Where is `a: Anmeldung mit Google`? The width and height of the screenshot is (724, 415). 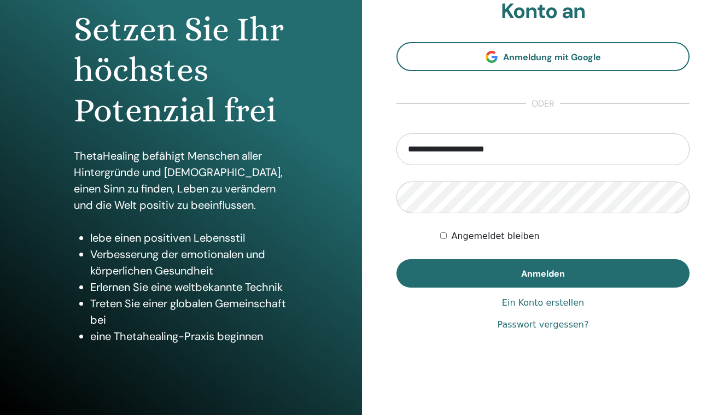
a: Anmeldung mit Google is located at coordinates (543, 56).